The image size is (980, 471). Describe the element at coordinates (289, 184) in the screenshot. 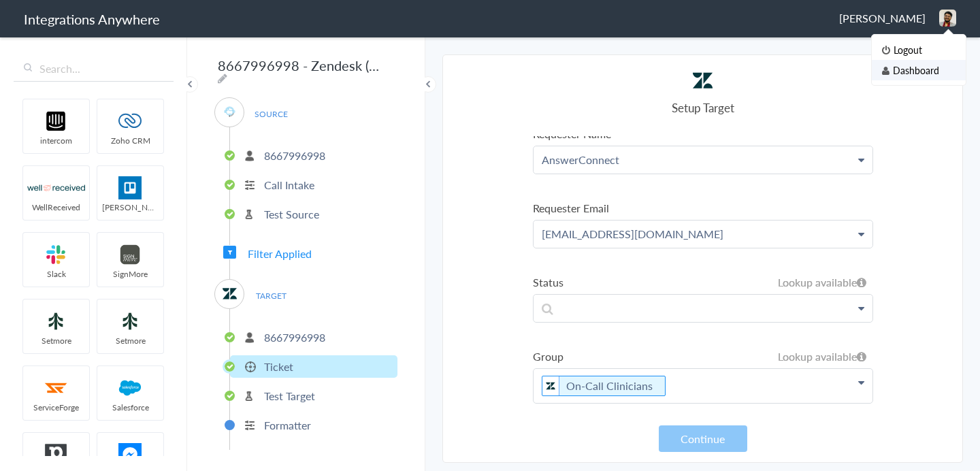

I see `p: Call Intake` at that location.